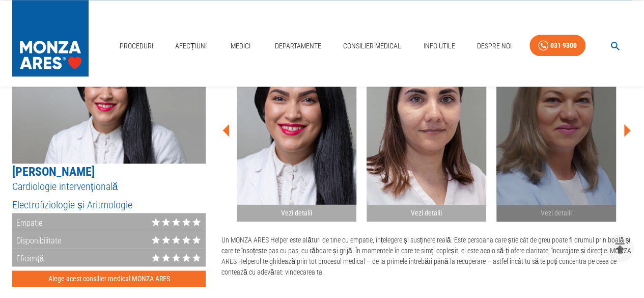 This screenshot has width=644, height=298. What do you see at coordinates (191, 46) in the screenshot?
I see `a: Afecțiuni` at bounding box center [191, 46].